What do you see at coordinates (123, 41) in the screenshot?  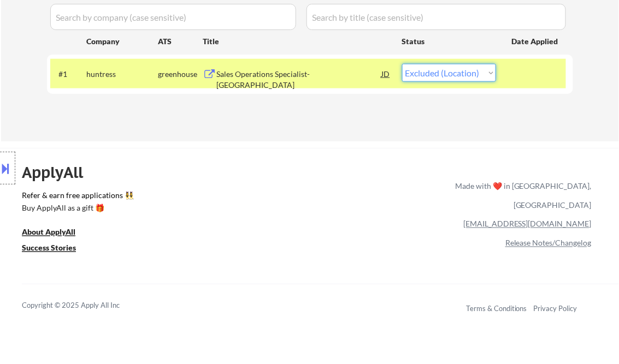 I see `div: Company` at bounding box center [123, 41].